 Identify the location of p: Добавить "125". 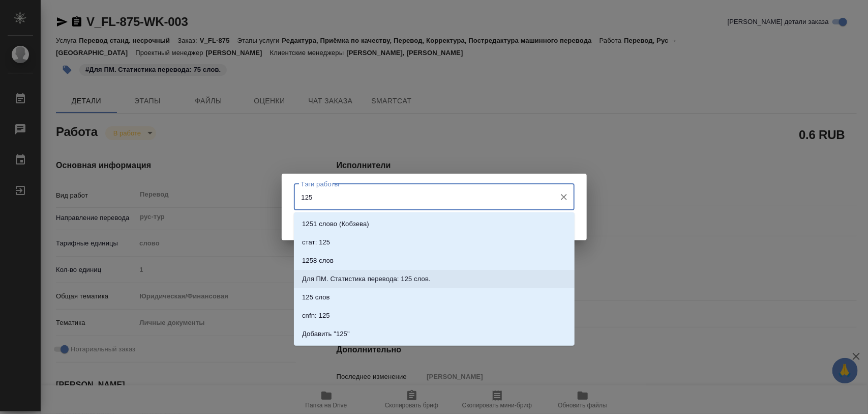
(326, 334).